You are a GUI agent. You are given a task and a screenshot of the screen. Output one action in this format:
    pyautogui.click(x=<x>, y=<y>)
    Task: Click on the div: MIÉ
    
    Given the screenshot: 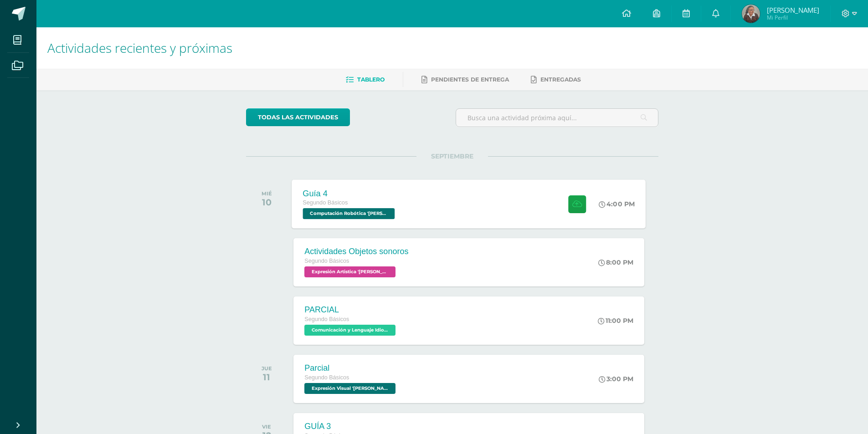 What is the action you would take?
    pyautogui.click(x=266, y=194)
    